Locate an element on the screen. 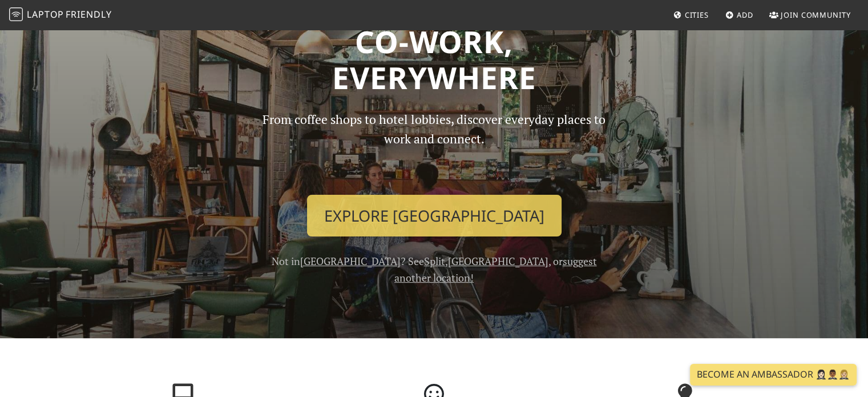 This screenshot has height=397, width=868. span: Not in ? See , , or is located at coordinates (435, 269).